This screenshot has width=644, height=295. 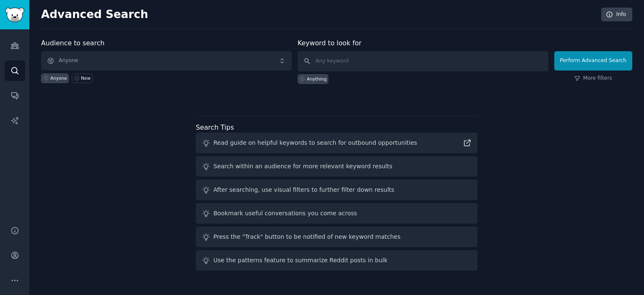 I want to click on div: Use the patterns feature to summarize Reddit posts in bulk, so click(x=300, y=260).